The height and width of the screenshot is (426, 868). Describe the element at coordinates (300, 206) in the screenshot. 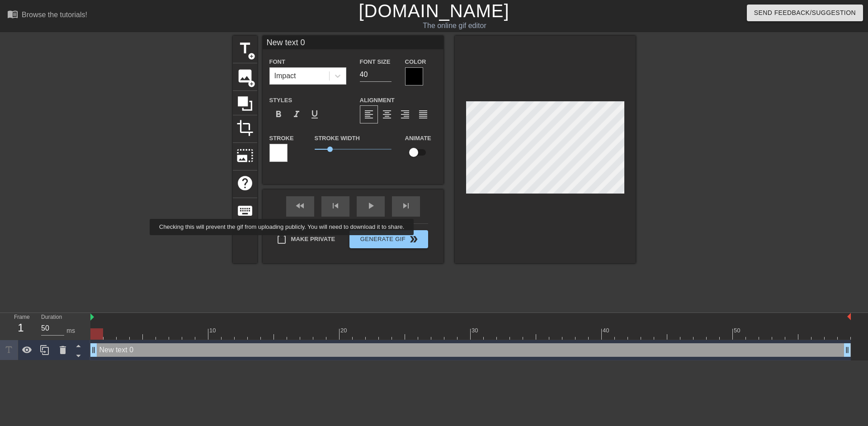

I see `span: fast_rewind` at that location.